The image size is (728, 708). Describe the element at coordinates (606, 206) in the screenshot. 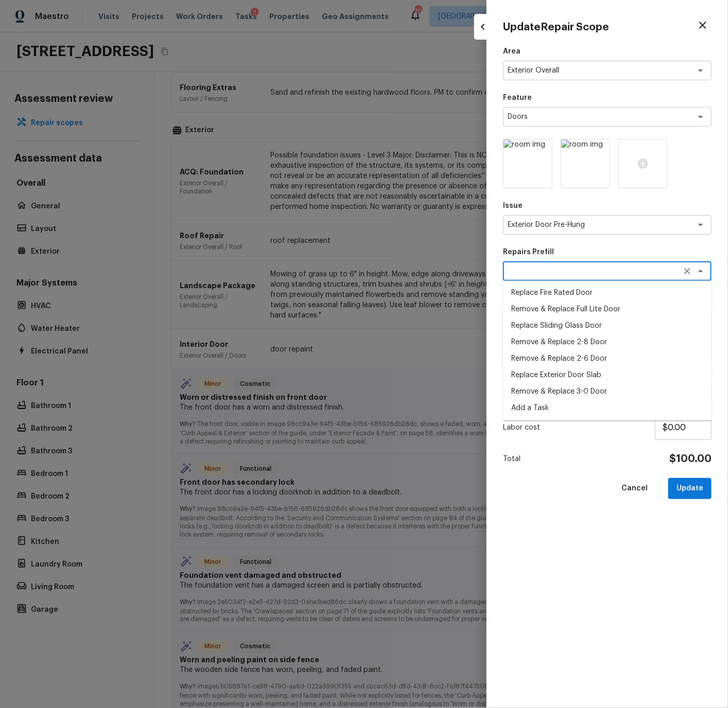

I see `p: Issue` at that location.